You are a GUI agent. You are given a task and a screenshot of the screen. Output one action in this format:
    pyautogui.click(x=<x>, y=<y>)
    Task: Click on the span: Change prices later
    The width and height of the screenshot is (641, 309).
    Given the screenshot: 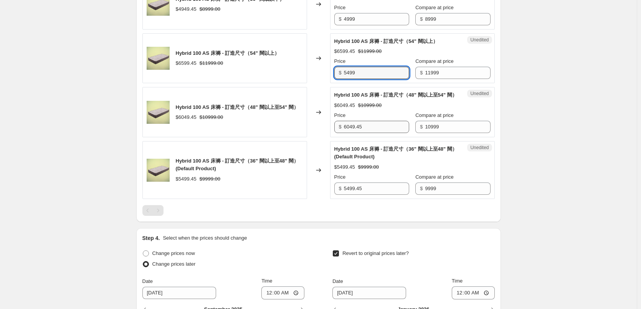 What is the action you would take?
    pyautogui.click(x=174, y=264)
    